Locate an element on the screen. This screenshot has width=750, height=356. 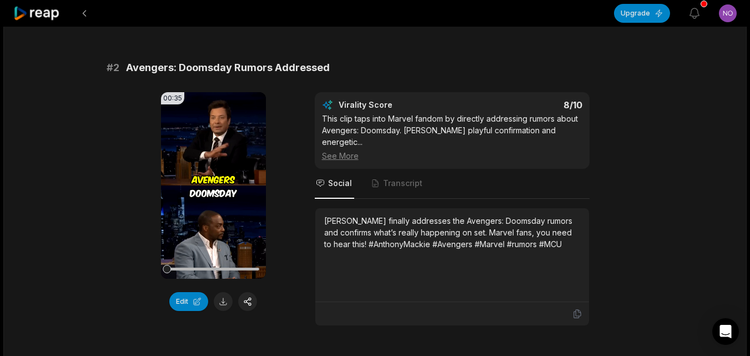
video: Your browser does not support mp4 format. is located at coordinates (213, 185).